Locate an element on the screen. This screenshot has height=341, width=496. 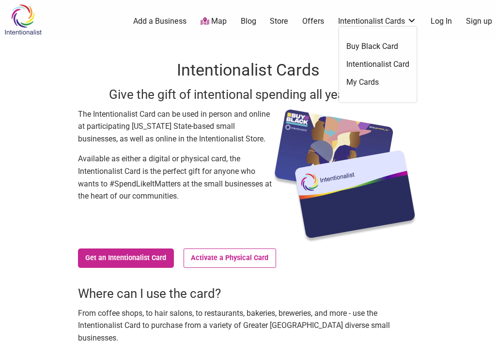
a: Map is located at coordinates (214, 21).